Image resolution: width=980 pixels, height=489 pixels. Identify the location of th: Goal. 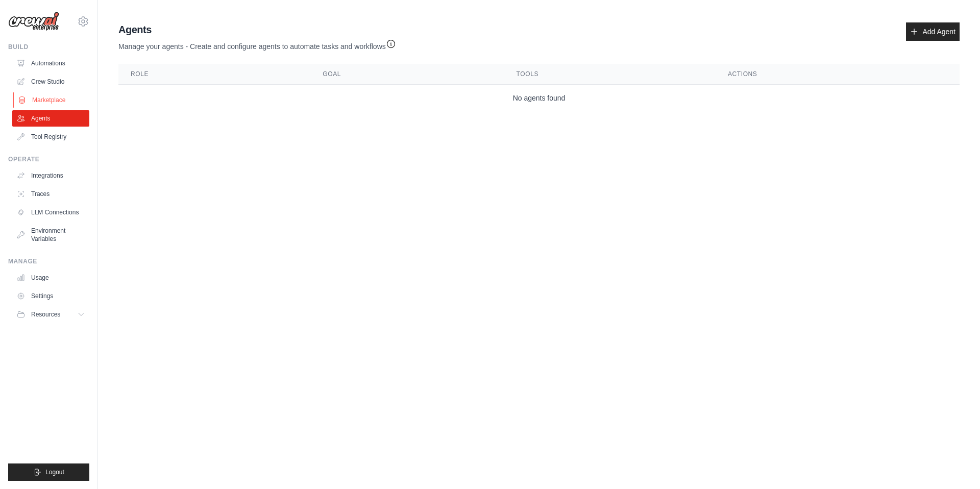
(407, 74).